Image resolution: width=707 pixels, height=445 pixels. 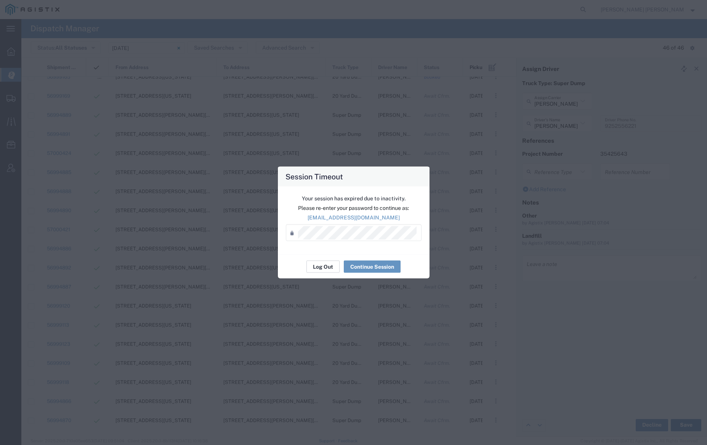 I want to click on button: Log Out, so click(x=323, y=267).